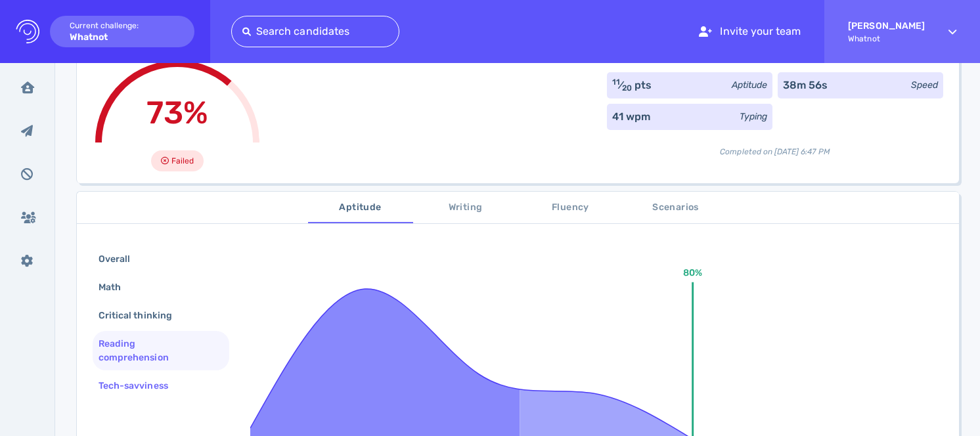 The width and height of the screenshot is (980, 436). I want to click on span: Whatnot, so click(886, 39).